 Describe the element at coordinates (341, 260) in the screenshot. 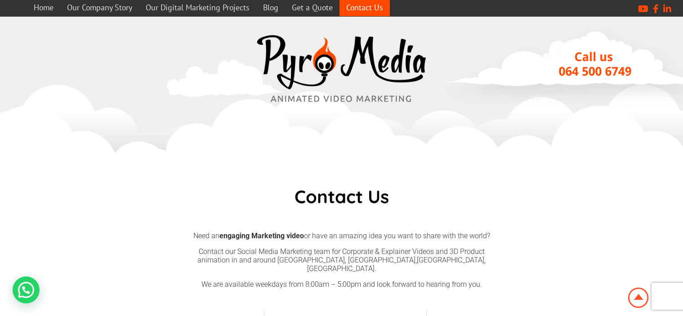

I see `p: Contact our Social Media Marketing team for Corporate & Explainer Videos and 3D Product animation...` at that location.